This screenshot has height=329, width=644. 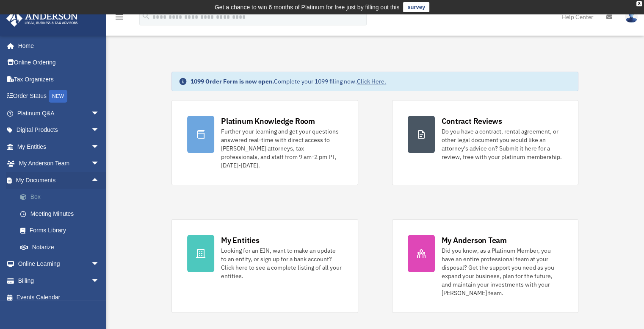 I want to click on a: Home, so click(x=57, y=45).